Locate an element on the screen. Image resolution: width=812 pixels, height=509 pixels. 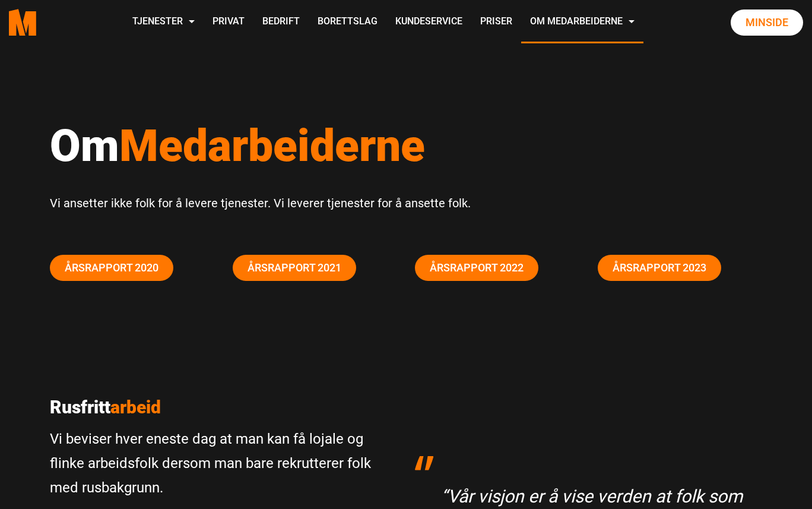
a: Kundeservice is located at coordinates (429, 22).